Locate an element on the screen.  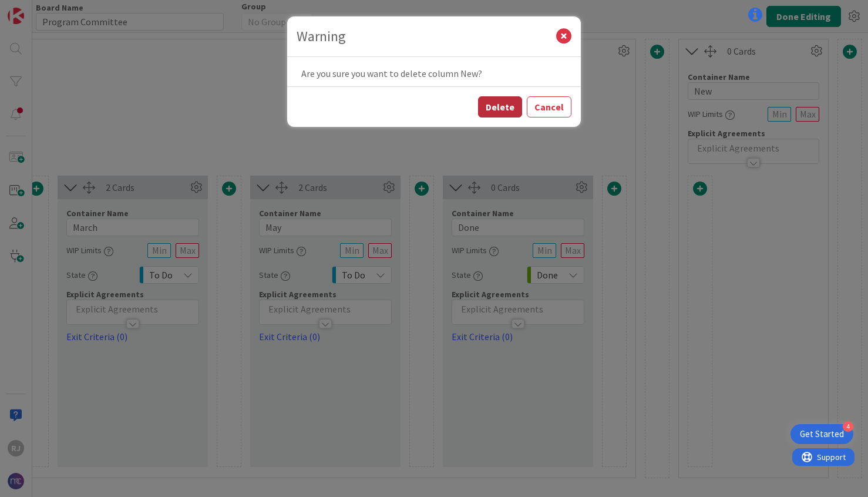
div: Are you sure you want to delete column New? is located at coordinates (434, 71).